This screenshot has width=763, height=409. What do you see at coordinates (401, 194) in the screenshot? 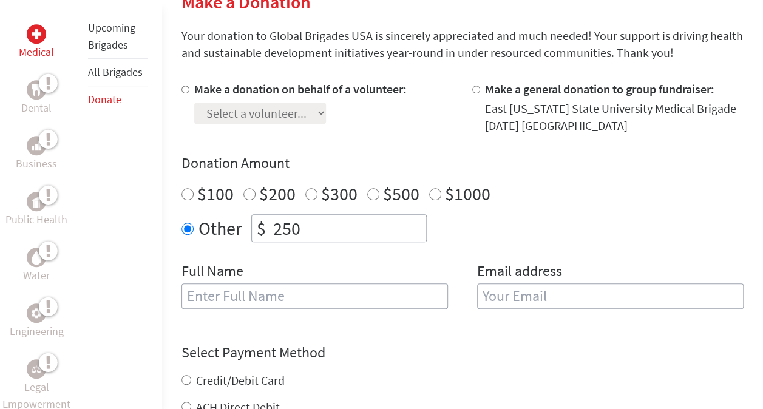
I see `label: $500` at bounding box center [401, 194].